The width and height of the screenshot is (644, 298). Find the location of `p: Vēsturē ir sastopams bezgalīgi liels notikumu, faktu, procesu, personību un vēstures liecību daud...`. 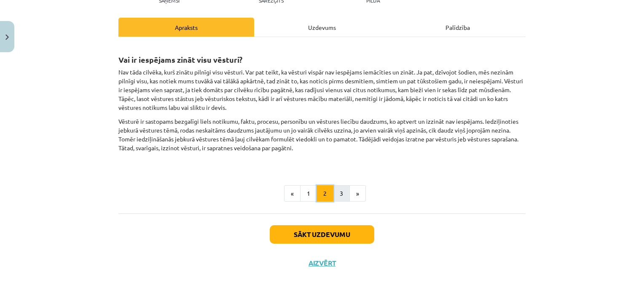

p: Vēsturē ir sastopams bezgalīgi liels notikumu, faktu, procesu, personību un vēstures liecību daud... is located at coordinates (322, 135).